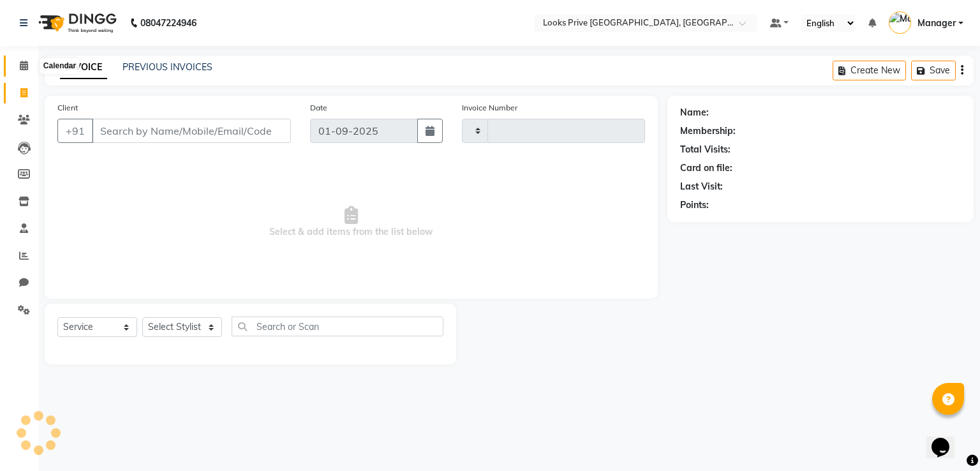 This screenshot has height=471, width=980. Describe the element at coordinates (899, 22) in the screenshot. I see `img: Manager` at that location.